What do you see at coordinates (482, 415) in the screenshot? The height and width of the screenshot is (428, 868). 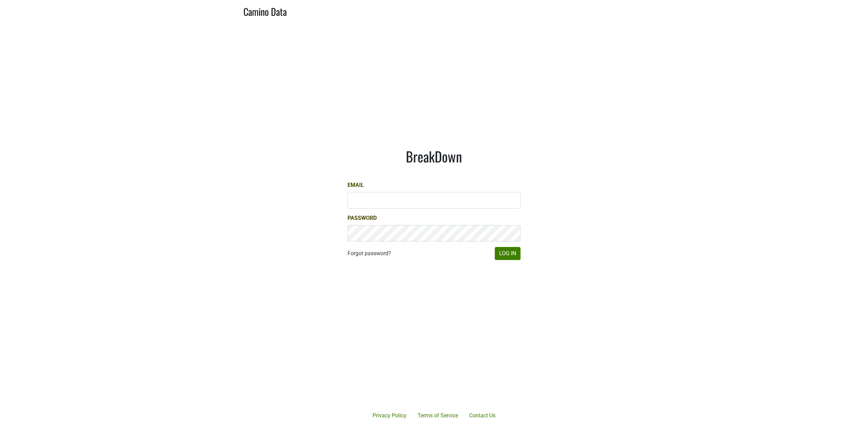 I see `a: Contact Us` at bounding box center [482, 415].